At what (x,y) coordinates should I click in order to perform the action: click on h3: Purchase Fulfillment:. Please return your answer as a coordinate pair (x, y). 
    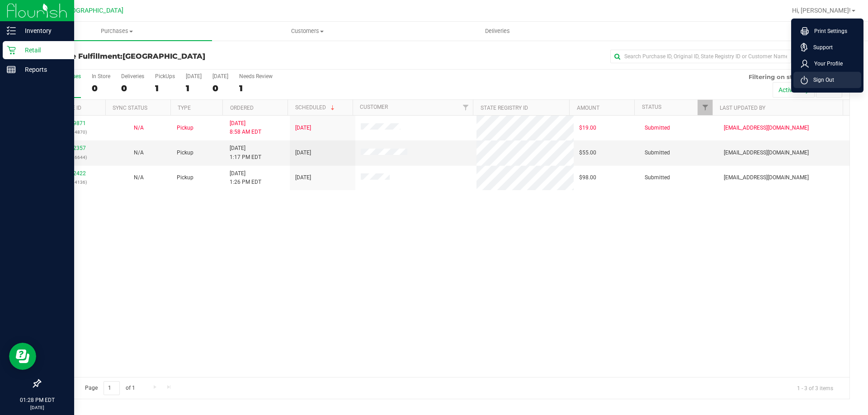
    Looking at the image, I should click on (175, 57).